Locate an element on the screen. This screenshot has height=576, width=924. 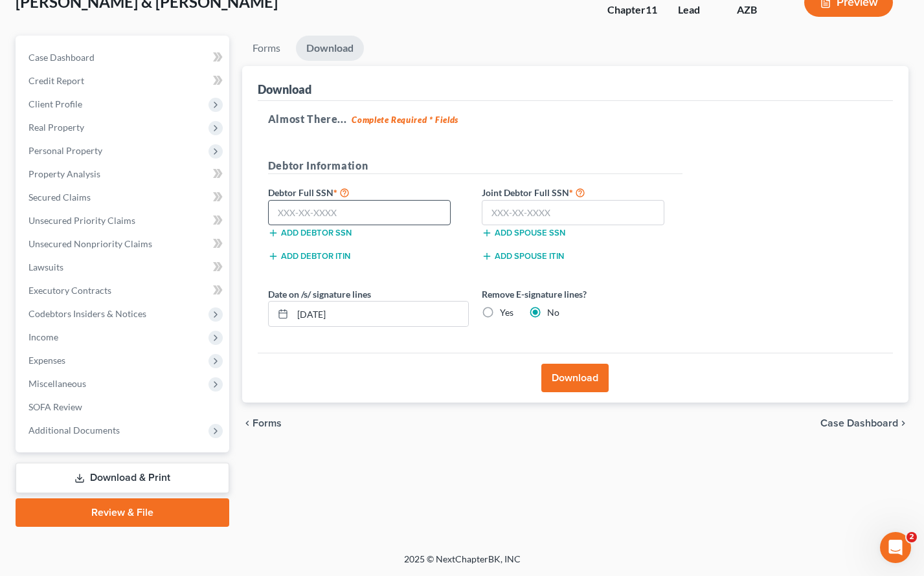
span: Forms is located at coordinates (267, 423).